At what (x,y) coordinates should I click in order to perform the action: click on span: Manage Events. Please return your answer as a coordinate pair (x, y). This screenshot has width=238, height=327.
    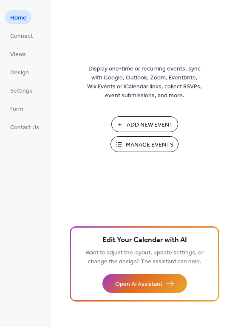
    Looking at the image, I should click on (149, 145).